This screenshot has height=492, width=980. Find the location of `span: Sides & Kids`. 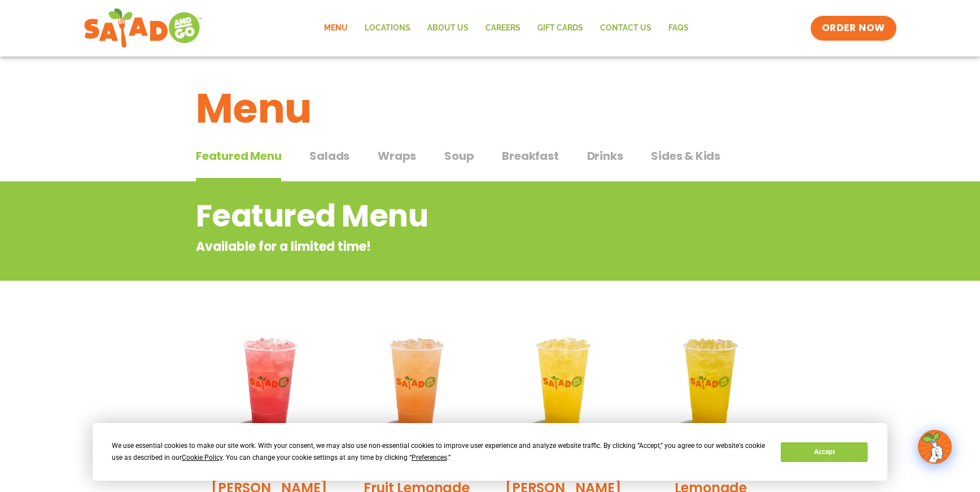

span: Sides & Kids is located at coordinates (685, 156).